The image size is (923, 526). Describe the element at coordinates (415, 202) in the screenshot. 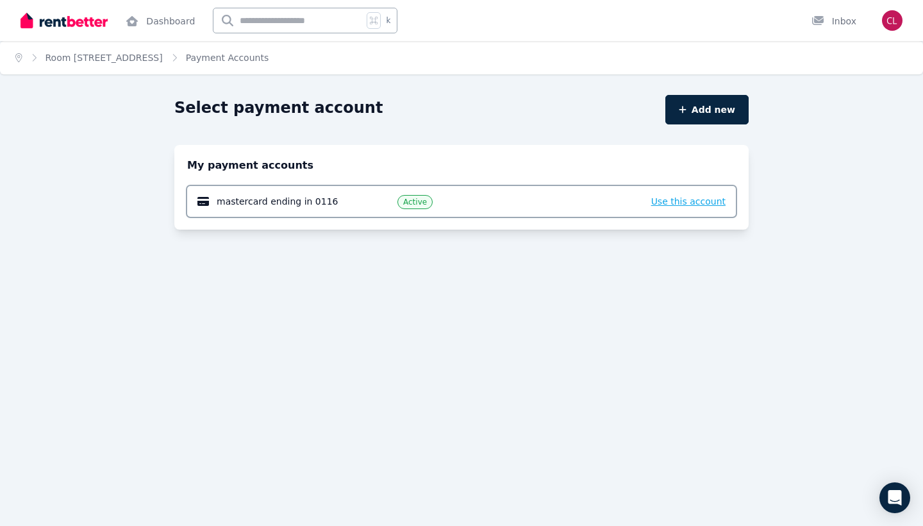

I see `span: Active` at that location.